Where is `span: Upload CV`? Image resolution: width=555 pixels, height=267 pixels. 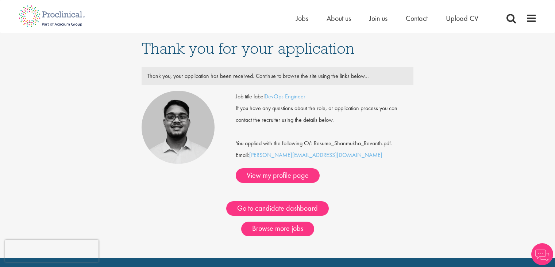
span: Upload CV is located at coordinates (462, 18).